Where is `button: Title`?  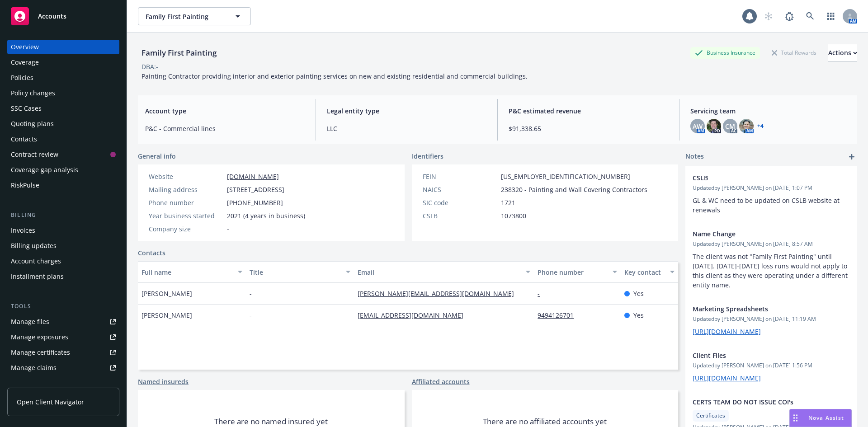 button: Title is located at coordinates (300, 272).